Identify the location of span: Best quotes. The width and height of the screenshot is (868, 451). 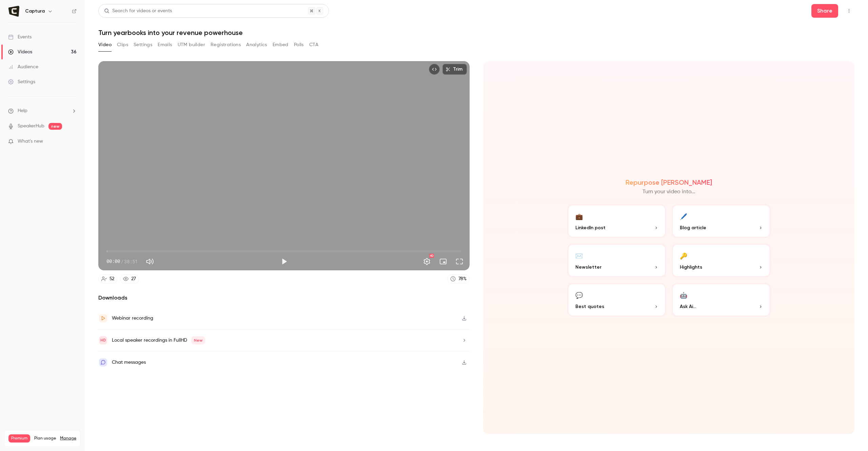
(590, 307).